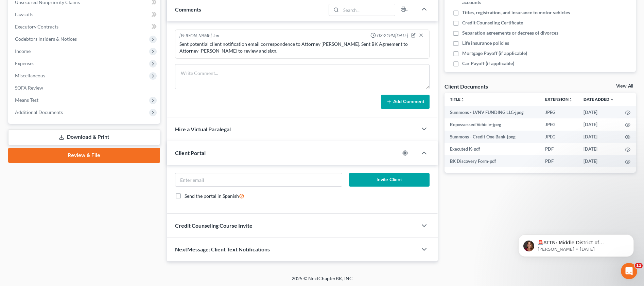 The width and height of the screenshot is (644, 286). I want to click on a: Download & Print, so click(84, 137).